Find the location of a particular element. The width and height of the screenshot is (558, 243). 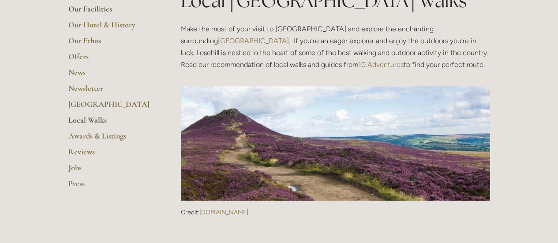

a: Jobs is located at coordinates (110, 171).